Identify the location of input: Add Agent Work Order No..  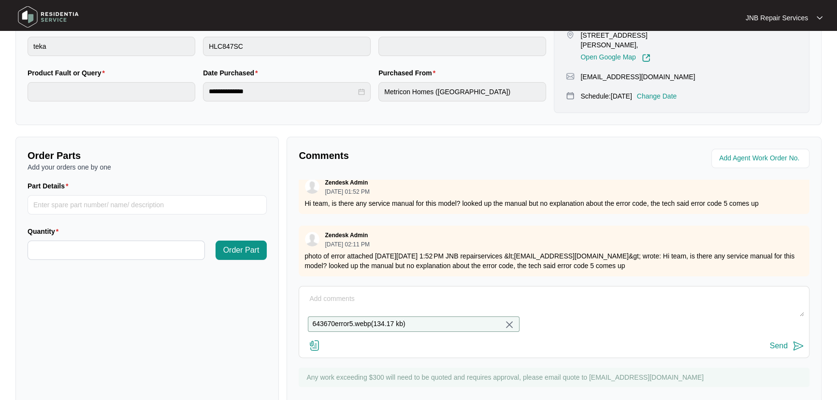
(761, 159).